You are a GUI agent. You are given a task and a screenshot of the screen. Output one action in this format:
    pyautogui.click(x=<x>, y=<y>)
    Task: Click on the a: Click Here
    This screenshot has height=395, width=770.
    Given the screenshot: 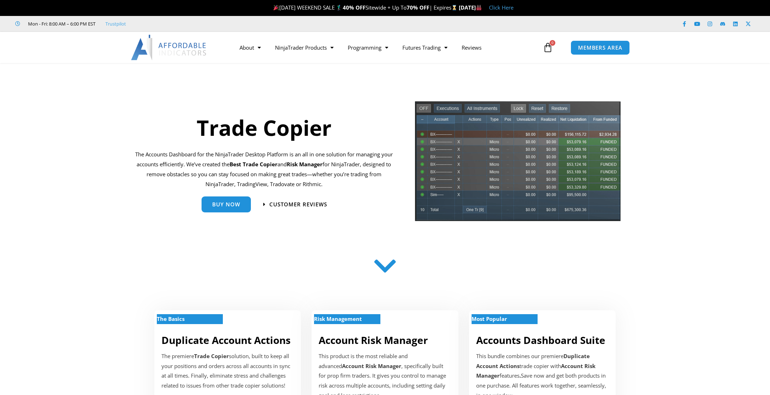 What is the action you would take?
    pyautogui.click(x=501, y=7)
    